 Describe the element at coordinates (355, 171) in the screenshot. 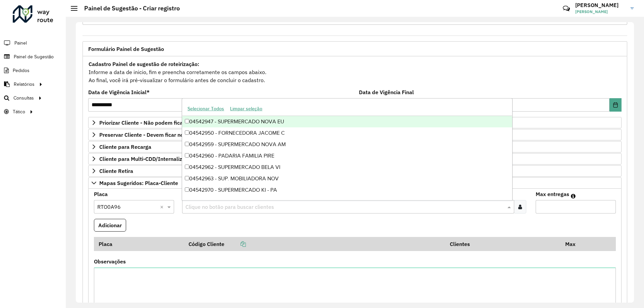

I see `a: Cliente Retira` at that location.